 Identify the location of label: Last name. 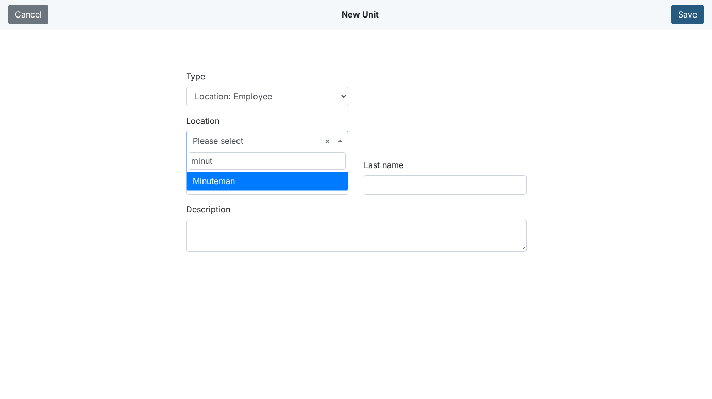
(384, 165).